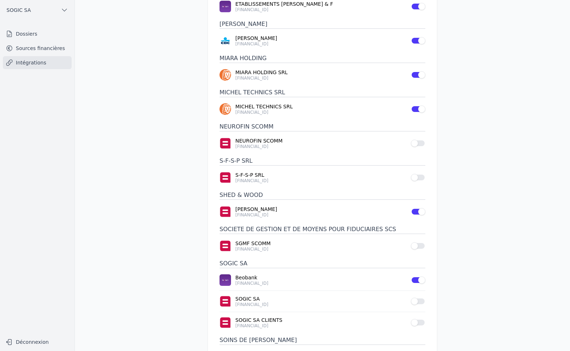 This screenshot has width=570, height=351. Describe the element at coordinates (225, 41) in the screenshot. I see `img: CBC_CREGBEBB.png` at that location.